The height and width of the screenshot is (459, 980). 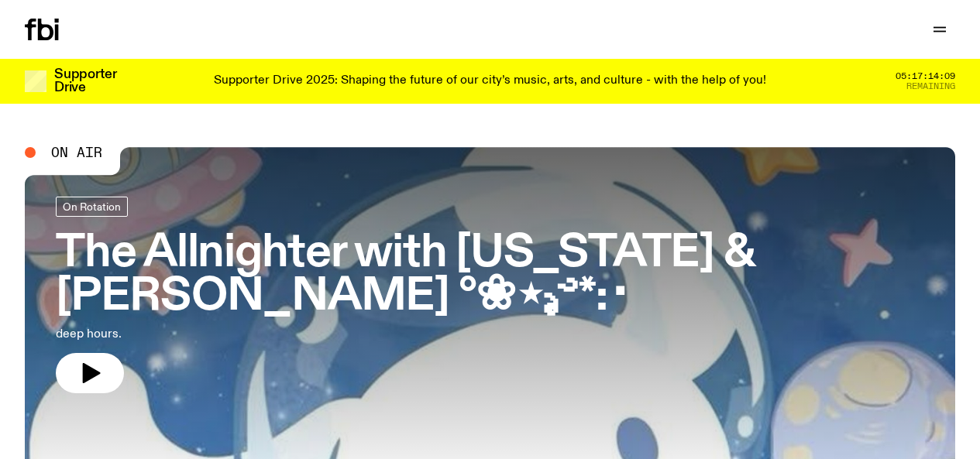 I want to click on span: Remaining, so click(x=930, y=86).